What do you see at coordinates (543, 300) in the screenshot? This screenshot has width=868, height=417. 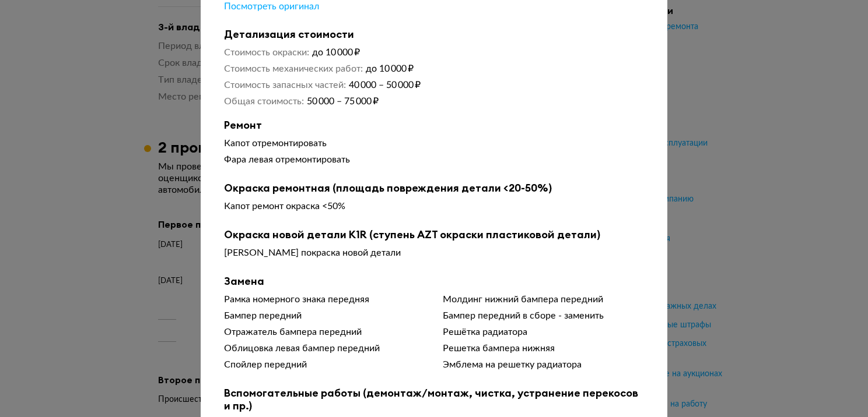 I see `div: Молдинг нижний бампера передний` at bounding box center [543, 300].